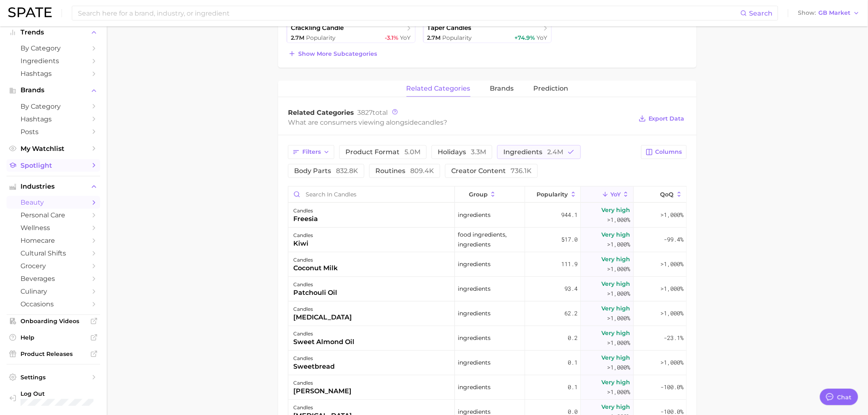  Describe the element at coordinates (54, 132) in the screenshot. I see `a: Posts` at that location.